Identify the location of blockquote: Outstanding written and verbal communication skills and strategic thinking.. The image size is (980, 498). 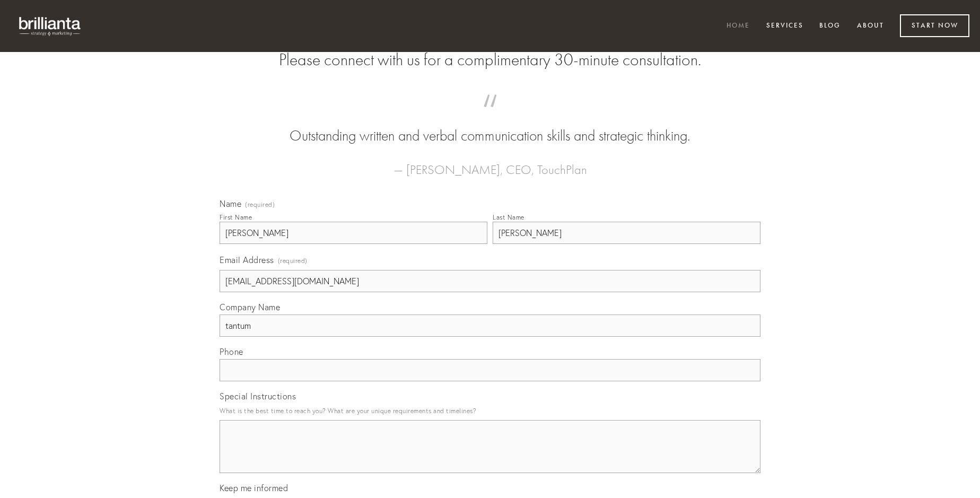
(490, 126).